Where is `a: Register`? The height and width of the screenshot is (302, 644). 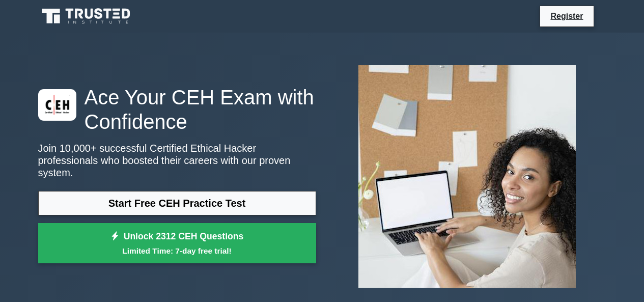
a: Register is located at coordinates (566, 16).